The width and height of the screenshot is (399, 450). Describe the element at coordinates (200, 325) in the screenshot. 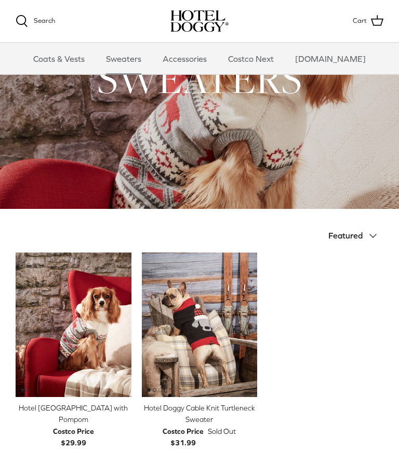

I see `a: Hotel Doggy Cable Knit Turtleneck Sweater` at that location.